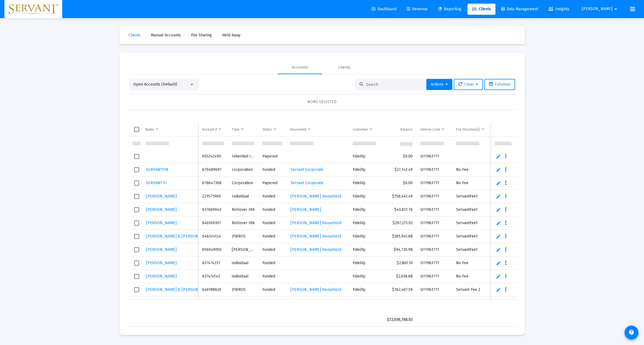  I want to click on div: Custodian, so click(360, 130).